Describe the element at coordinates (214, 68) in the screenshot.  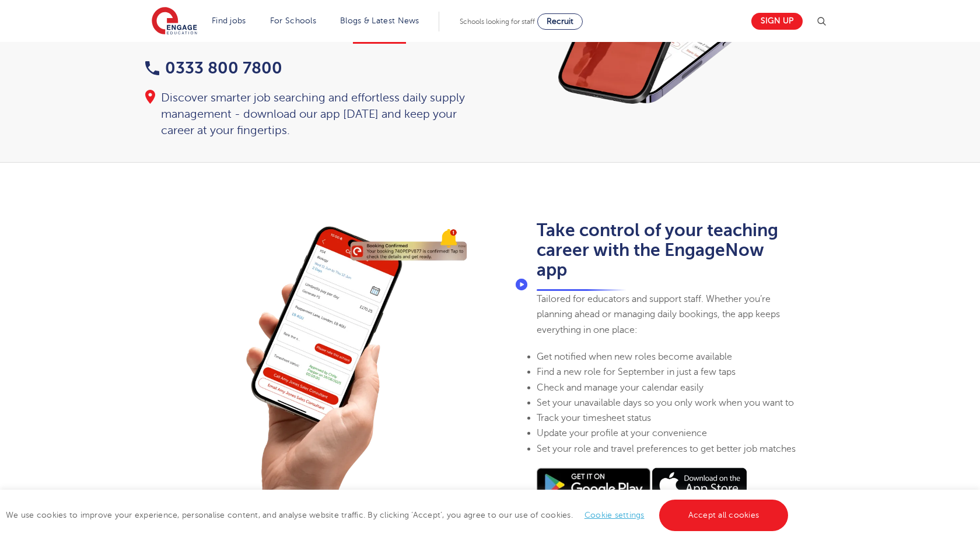
I see `a: 0333 800 7800` at that location.